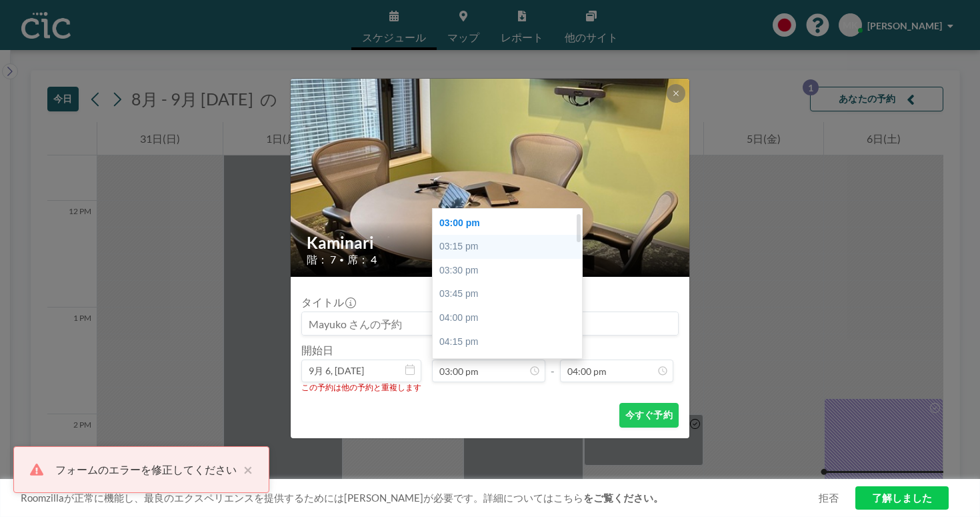  I want to click on div: 03:00 pm, so click(507, 223).